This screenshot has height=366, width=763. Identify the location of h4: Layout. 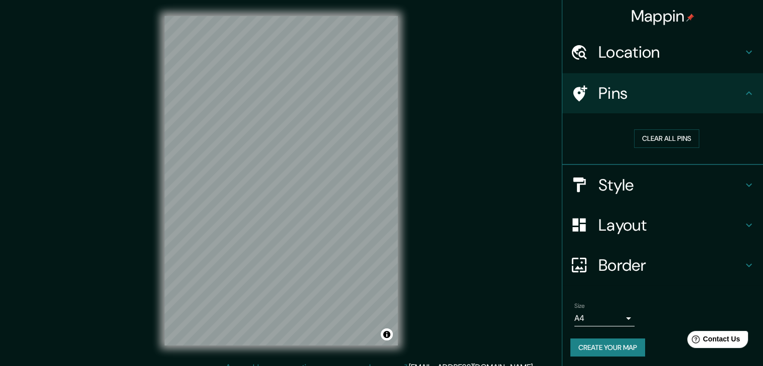
(671, 225).